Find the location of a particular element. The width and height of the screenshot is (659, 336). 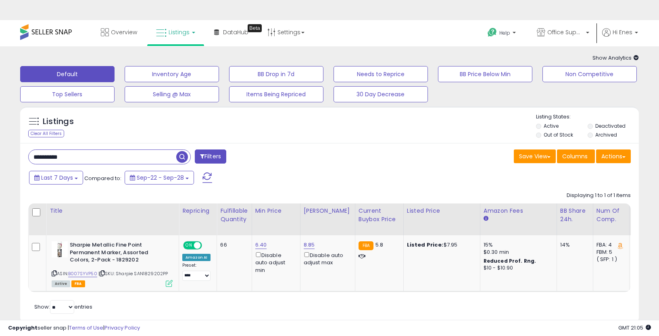

span: 2025-10-7 21:05 GMT is located at coordinates (635, 328).